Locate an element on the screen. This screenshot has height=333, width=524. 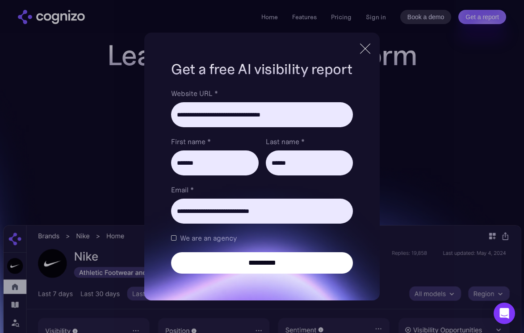
label: First name * is located at coordinates (214, 142).